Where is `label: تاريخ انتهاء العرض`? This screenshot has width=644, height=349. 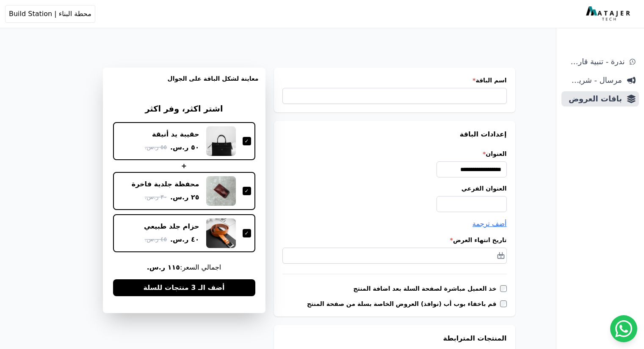 label: تاريخ انتهاء العرض is located at coordinates (395, 240).